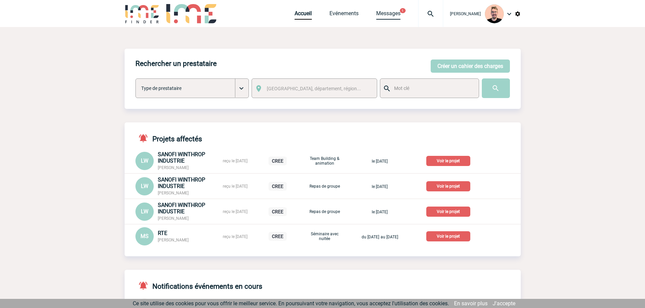 The height and width of the screenshot is (308, 645). Describe the element at coordinates (163, 233) in the screenshot. I see `span: RTE` at that location.